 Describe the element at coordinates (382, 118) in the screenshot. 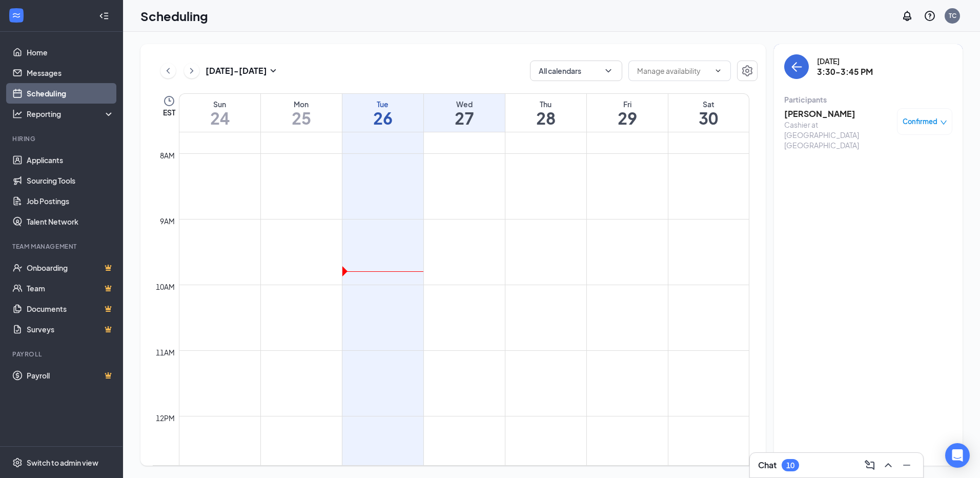

I see `h1: 26` at that location.